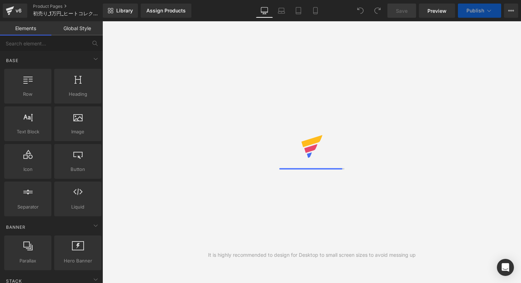 The image size is (521, 283). What do you see at coordinates (28, 169) in the screenshot?
I see `span: Icon` at bounding box center [28, 169].